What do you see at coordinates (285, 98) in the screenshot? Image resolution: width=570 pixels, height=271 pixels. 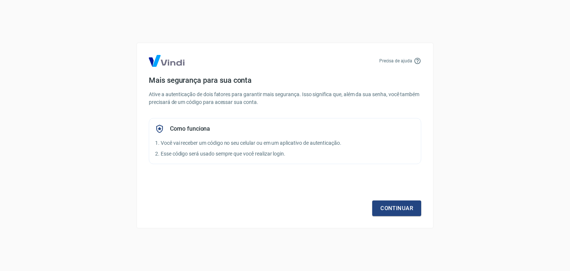 I see `p: Ative a autenticação de dois fatores para garantir mais segurança. Isso significa que, além da su...` at bounding box center [285, 98].